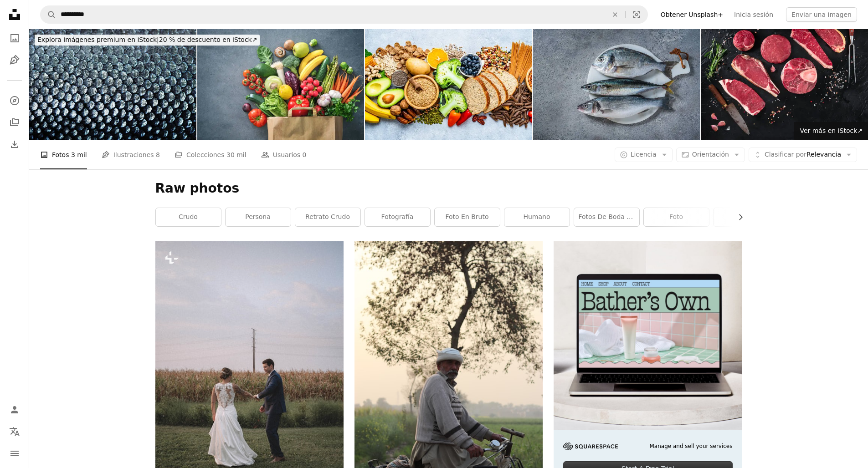  Describe the element at coordinates (14, 101) in the screenshot. I see `a: Explorar` at that location.